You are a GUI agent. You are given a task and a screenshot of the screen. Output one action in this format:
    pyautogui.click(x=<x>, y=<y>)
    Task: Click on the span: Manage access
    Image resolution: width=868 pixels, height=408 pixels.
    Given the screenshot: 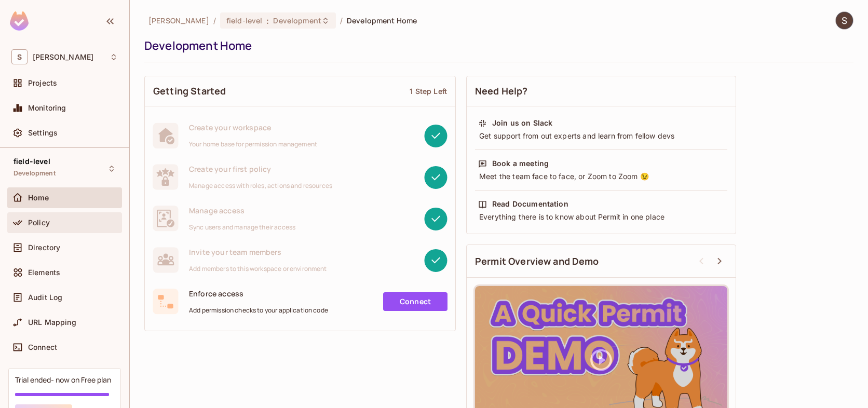 What is the action you would take?
    pyautogui.click(x=242, y=210)
    